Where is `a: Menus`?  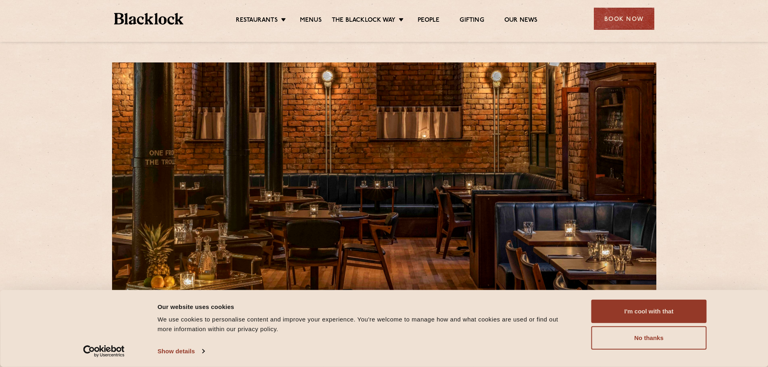 a: Menus is located at coordinates (311, 21).